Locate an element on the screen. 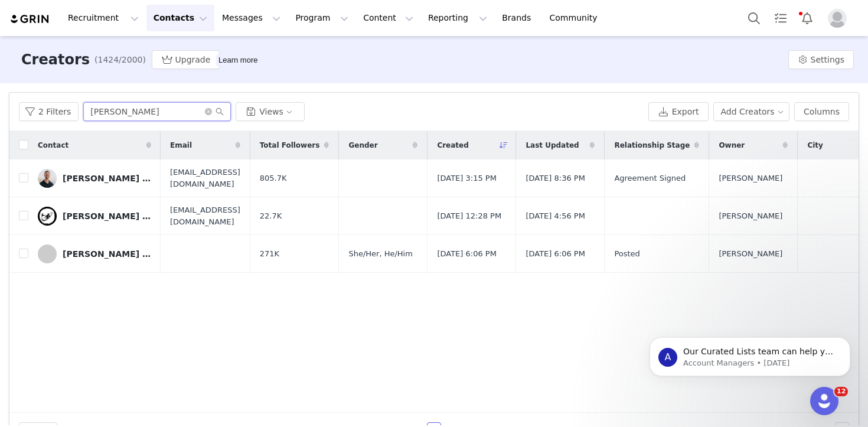  button: Content is located at coordinates (388, 17).